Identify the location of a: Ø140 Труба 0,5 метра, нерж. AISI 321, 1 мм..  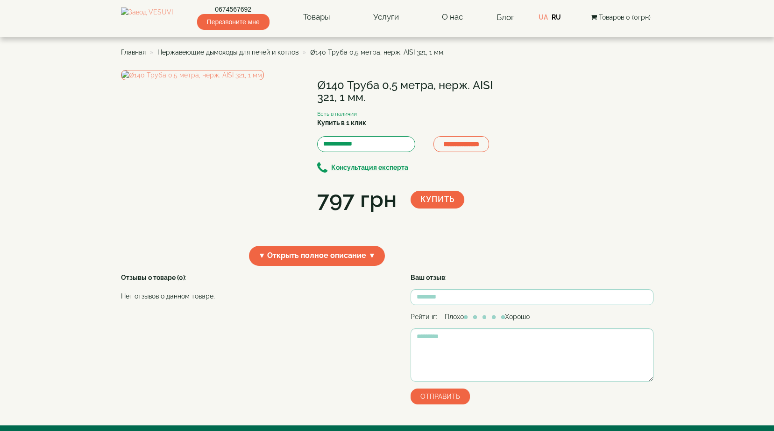
(192, 75).